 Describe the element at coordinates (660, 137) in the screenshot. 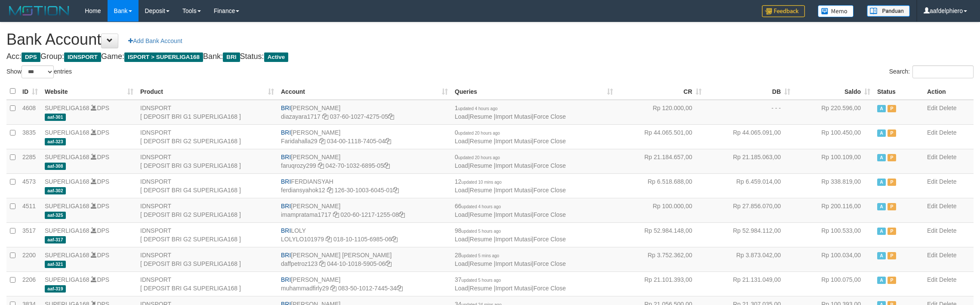

I see `td: Rp 44.065.501,00` at that location.